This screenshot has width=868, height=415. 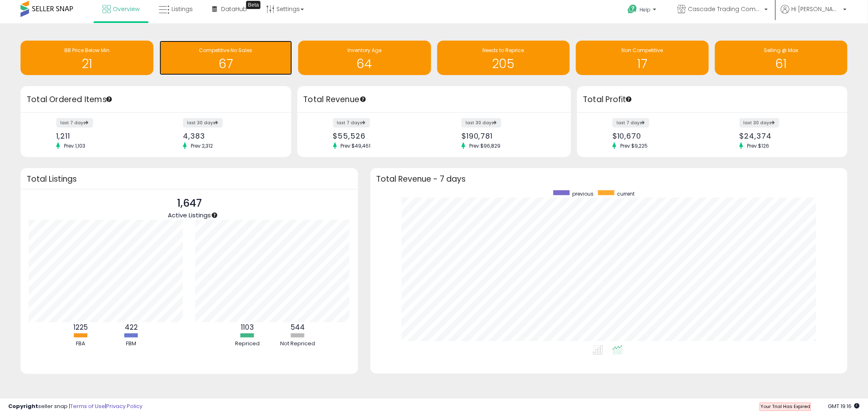 What do you see at coordinates (87, 50) in the screenshot?
I see `span: BB Price Below Min` at bounding box center [87, 50].